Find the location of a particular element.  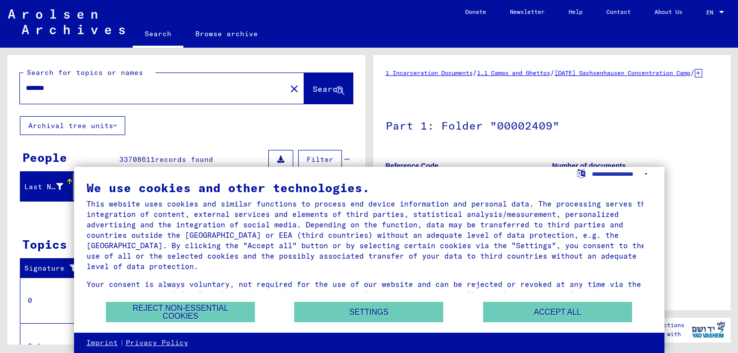

span: Filter is located at coordinates (320, 160).